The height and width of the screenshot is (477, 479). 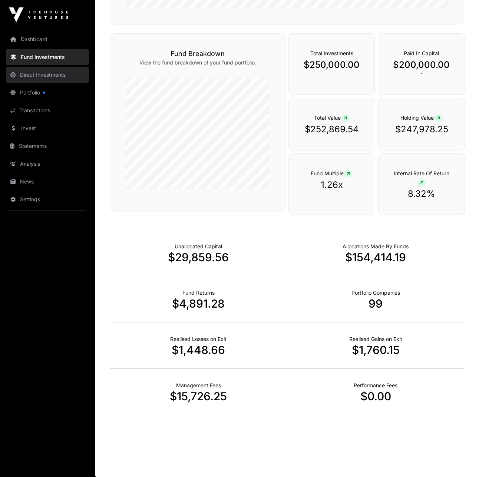 What do you see at coordinates (198, 350) in the screenshot?
I see `p: $1,448.66` at bounding box center [198, 350].